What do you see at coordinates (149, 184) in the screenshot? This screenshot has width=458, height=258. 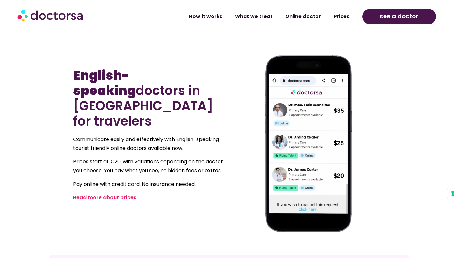 I see `p: Pay online with credit card. No insurance needed.` at bounding box center [149, 184].